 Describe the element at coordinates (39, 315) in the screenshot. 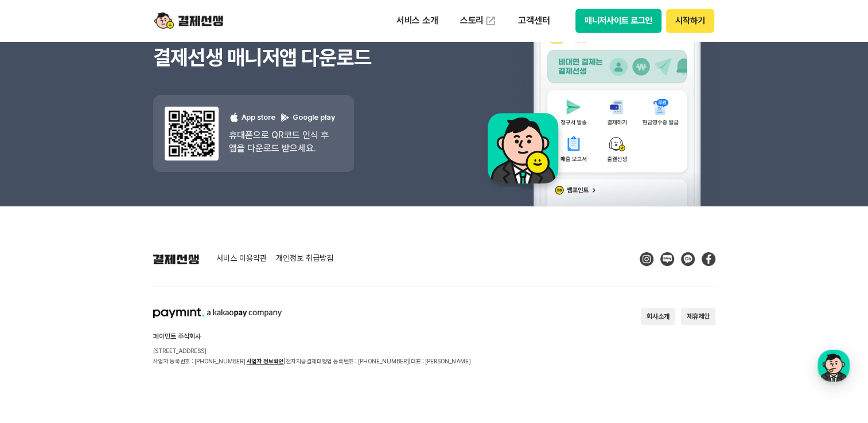

I see `a: 홈` at that location.